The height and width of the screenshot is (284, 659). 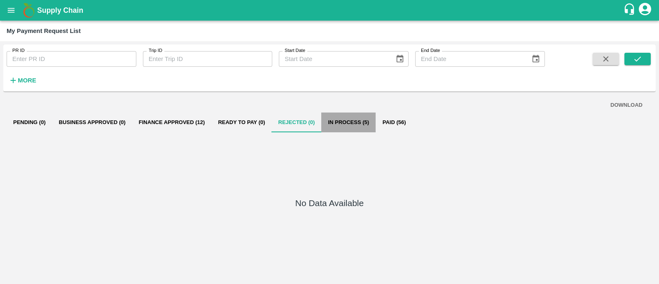 What do you see at coordinates (29, 122) in the screenshot?
I see `button: Pending (0)` at bounding box center [29, 122].